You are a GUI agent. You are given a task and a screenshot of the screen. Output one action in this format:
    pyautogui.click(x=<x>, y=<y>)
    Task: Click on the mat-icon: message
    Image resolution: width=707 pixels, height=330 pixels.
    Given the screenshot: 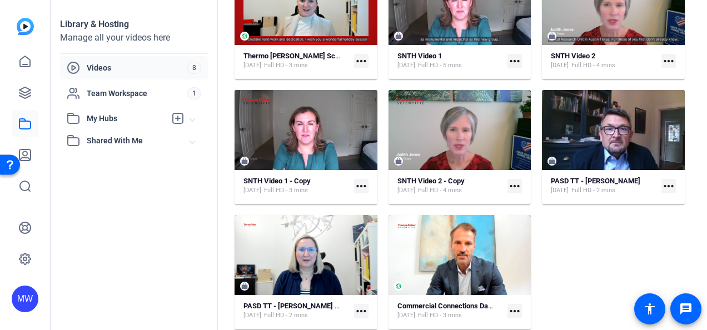 What is the action you would take?
    pyautogui.click(x=685, y=309)
    